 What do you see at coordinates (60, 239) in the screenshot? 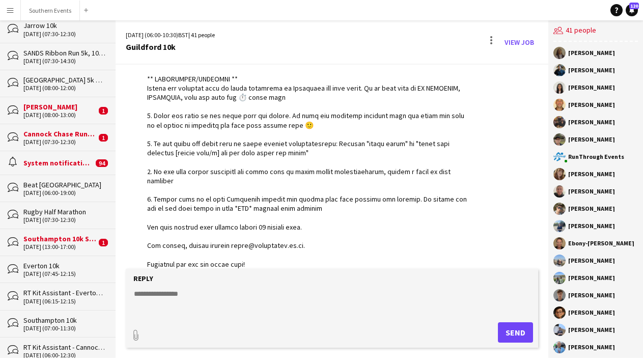
I see `div: Southampton 10k Set up` at bounding box center [60, 239].